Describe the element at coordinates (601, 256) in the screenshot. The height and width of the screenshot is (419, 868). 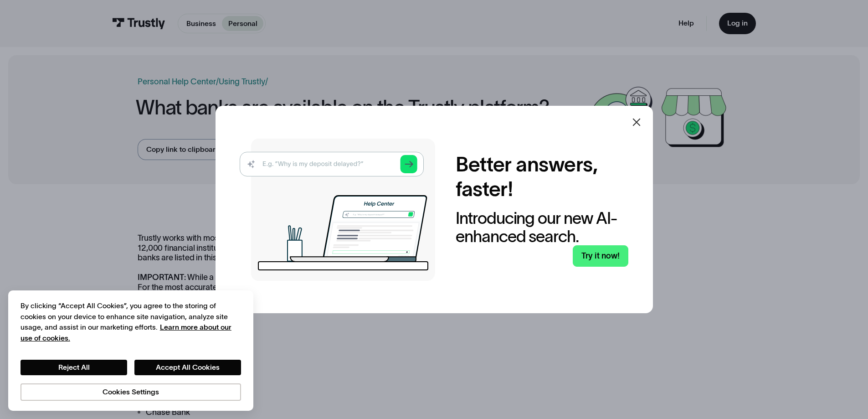
I see `a: Try it now!` at that location.